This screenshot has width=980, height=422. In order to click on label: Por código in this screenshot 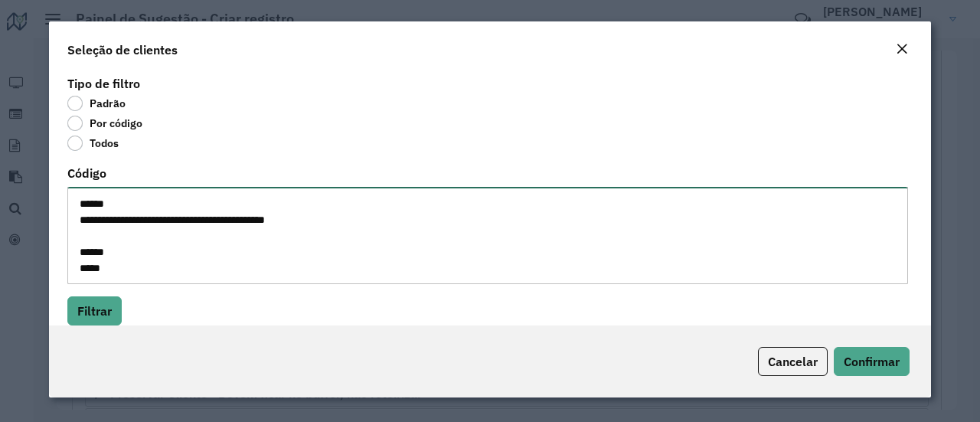, I will do `click(105, 123)`.